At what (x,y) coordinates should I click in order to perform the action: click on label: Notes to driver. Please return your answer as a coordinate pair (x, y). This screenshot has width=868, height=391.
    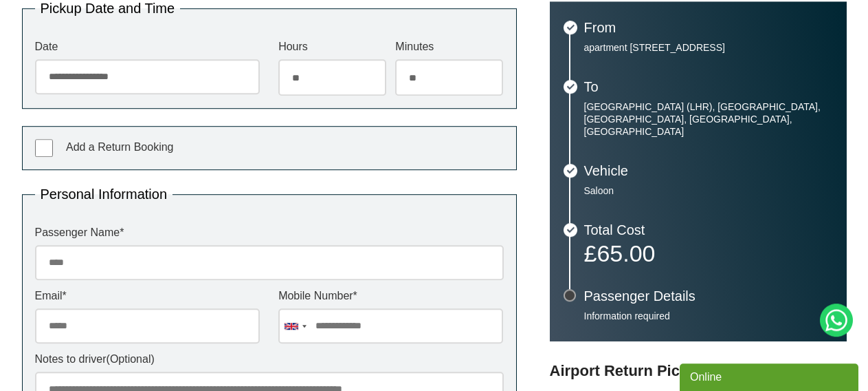
    Looking at the image, I should click on (270, 359).